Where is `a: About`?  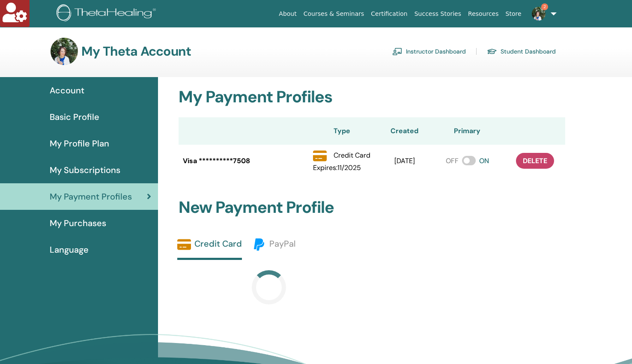
a: About is located at coordinates (288, 14).